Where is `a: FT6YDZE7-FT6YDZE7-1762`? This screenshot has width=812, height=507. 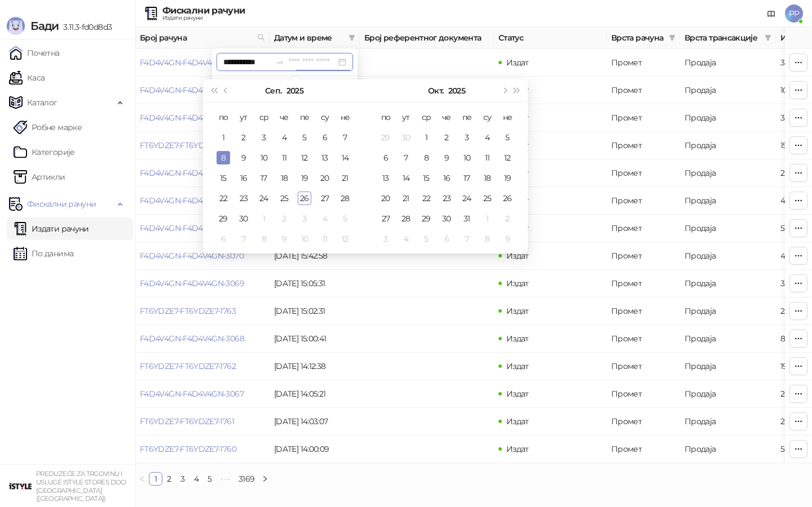
a: FT6YDZE7-FT6YDZE7-1762 is located at coordinates (188, 366).